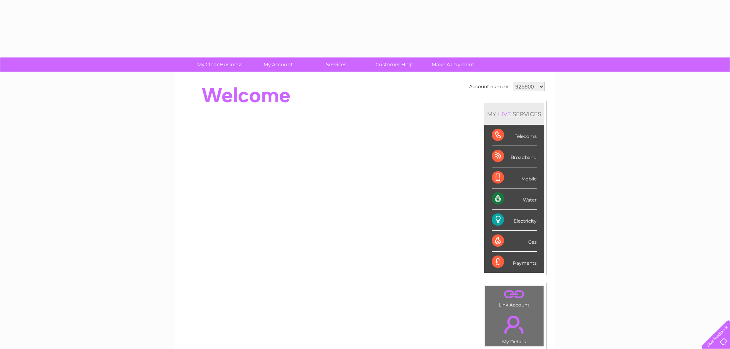 This screenshot has width=730, height=349. I want to click on div: Mobile, so click(514, 178).